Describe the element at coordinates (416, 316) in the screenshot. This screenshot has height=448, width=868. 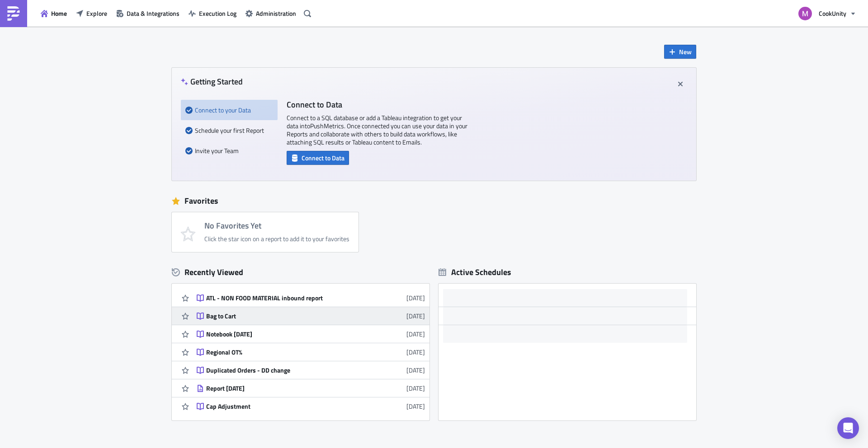
I see `time: 2025-09-09T18:20:45Z` at that location.